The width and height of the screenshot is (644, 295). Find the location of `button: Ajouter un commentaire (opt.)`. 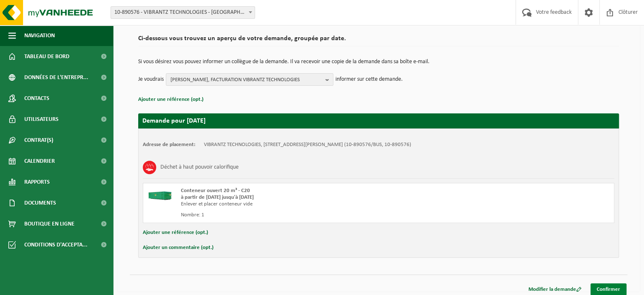

button: Ajouter un commentaire (opt.) is located at coordinates (178, 248).